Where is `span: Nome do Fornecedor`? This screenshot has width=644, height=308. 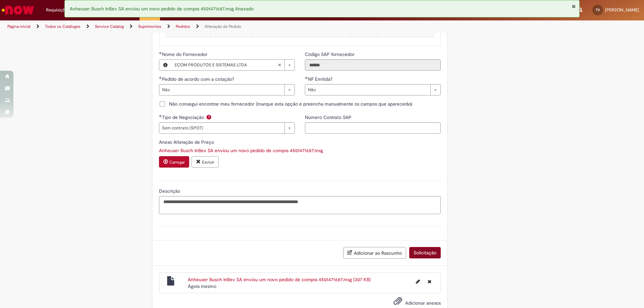 span: Nome do Fornecedor is located at coordinates (185, 54).